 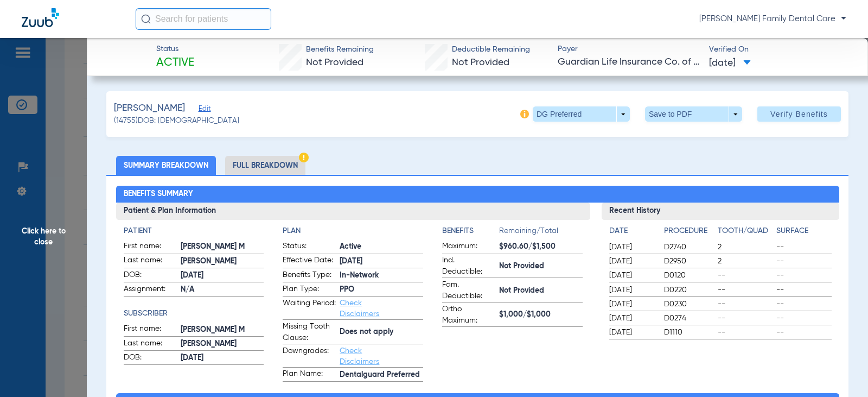 What do you see at coordinates (203, 19) in the screenshot?
I see `input: Search for patients` at bounding box center [203, 19].